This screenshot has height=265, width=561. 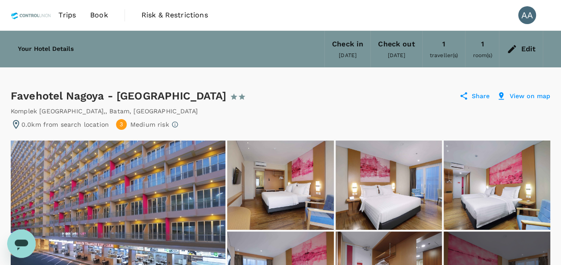 I want to click on span: Trips, so click(x=67, y=15).